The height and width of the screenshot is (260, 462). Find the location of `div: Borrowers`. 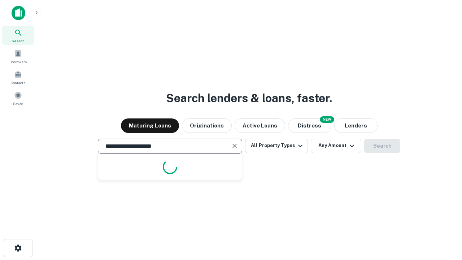

div: Borrowers is located at coordinates (18, 56).